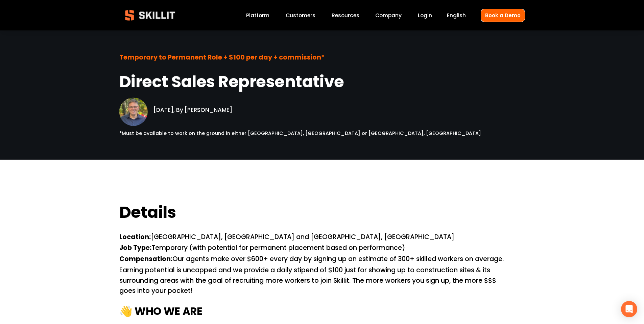 Image resolution: width=644 pixels, height=324 pixels. What do you see at coordinates (135, 248) in the screenshot?
I see `strong: Job Type:` at bounding box center [135, 248].